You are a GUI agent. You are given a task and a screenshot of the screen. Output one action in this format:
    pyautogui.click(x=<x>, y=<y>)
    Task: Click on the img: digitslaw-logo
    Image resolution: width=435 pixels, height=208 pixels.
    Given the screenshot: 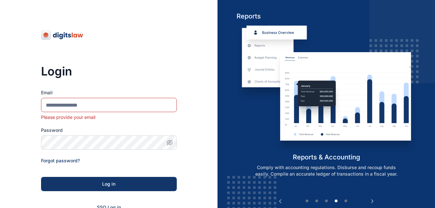 What is the action you would take?
    pyautogui.click(x=62, y=35)
    